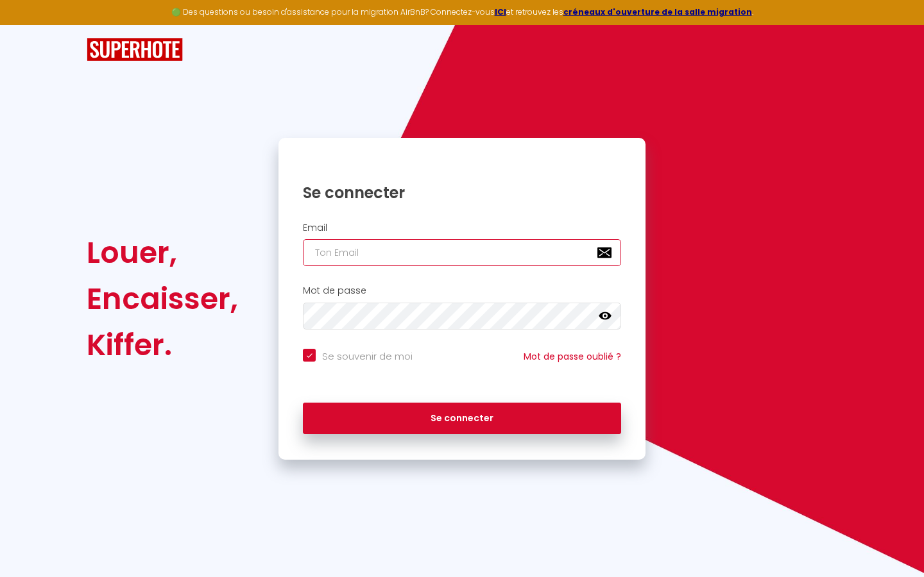 This screenshot has height=577, width=924. I want to click on h2: Mot de passe, so click(462, 290).